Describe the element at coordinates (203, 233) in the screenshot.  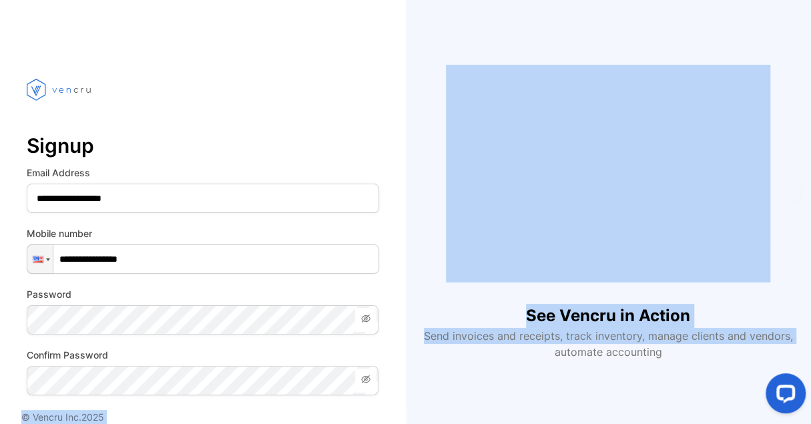
I see `label: Mobile number` at that location.